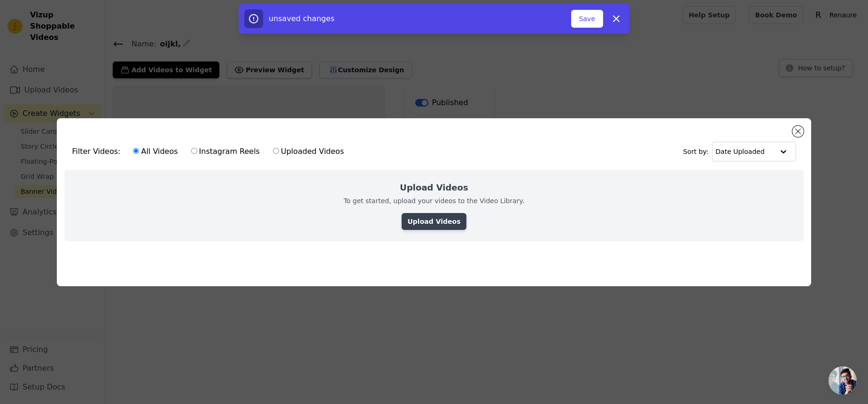 Image resolution: width=868 pixels, height=404 pixels. Describe the element at coordinates (434, 188) in the screenshot. I see `h2: Upload Videos` at that location.